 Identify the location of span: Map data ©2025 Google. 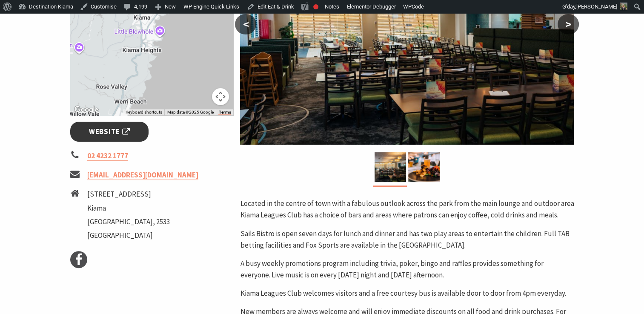
(190, 112).